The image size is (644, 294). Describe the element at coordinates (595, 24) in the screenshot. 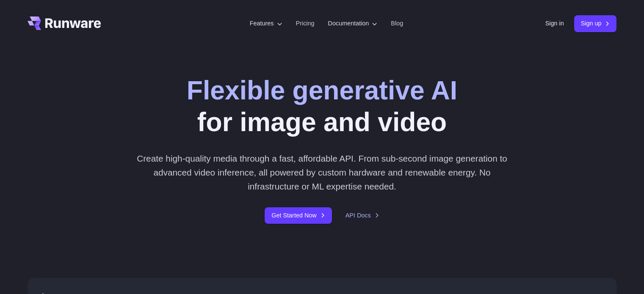

I see `a: Sign up` at that location.